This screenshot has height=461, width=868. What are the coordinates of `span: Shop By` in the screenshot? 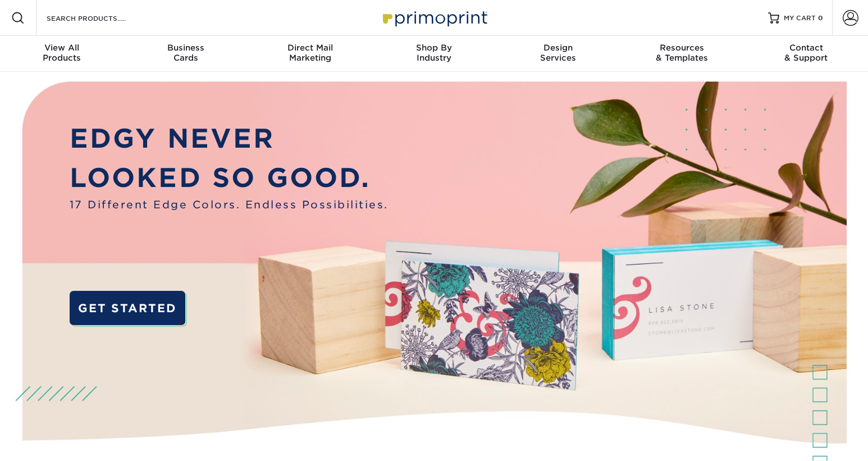 It's located at (434, 48).